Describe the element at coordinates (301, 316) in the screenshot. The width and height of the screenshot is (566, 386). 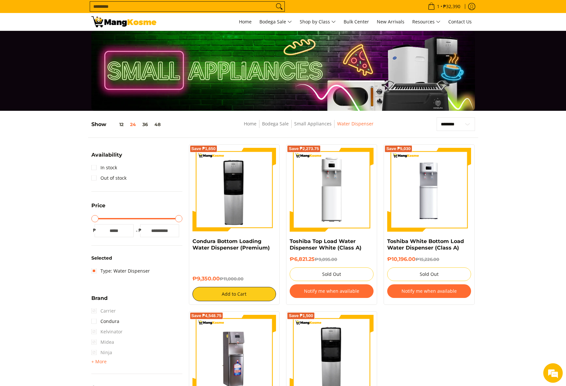
I see `span: Save ₱1,500` at that location.